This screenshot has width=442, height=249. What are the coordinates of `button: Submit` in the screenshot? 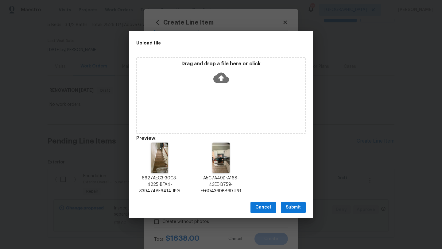 It's located at (293, 207).